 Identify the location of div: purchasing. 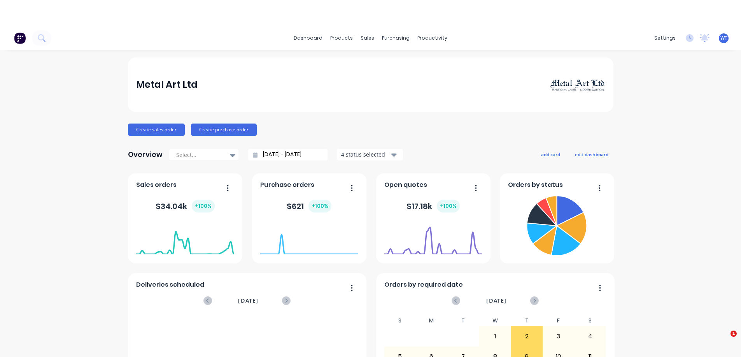
(395, 38).